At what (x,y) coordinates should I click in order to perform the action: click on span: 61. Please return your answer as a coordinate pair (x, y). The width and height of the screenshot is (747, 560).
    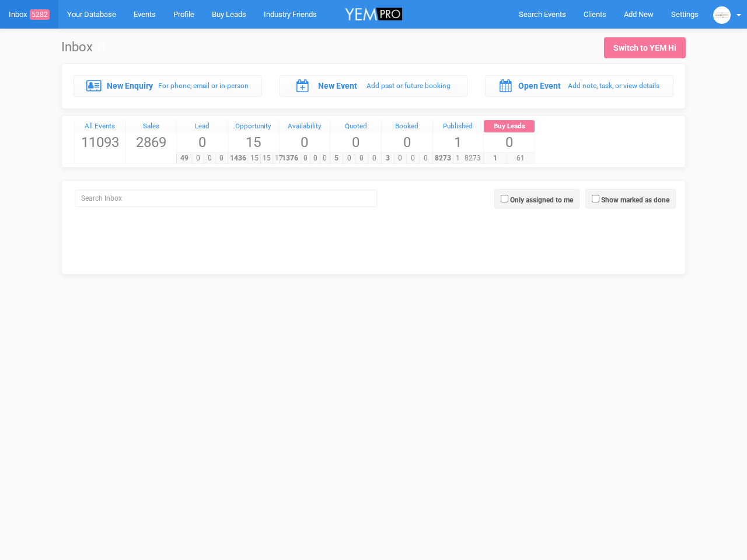
    Looking at the image, I should click on (520, 158).